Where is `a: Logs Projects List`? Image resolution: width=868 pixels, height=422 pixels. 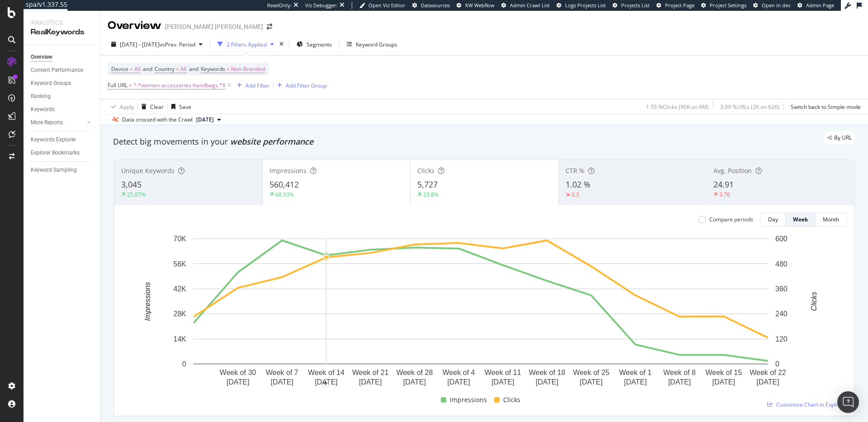 a: Logs Projects List is located at coordinates (581, 5).